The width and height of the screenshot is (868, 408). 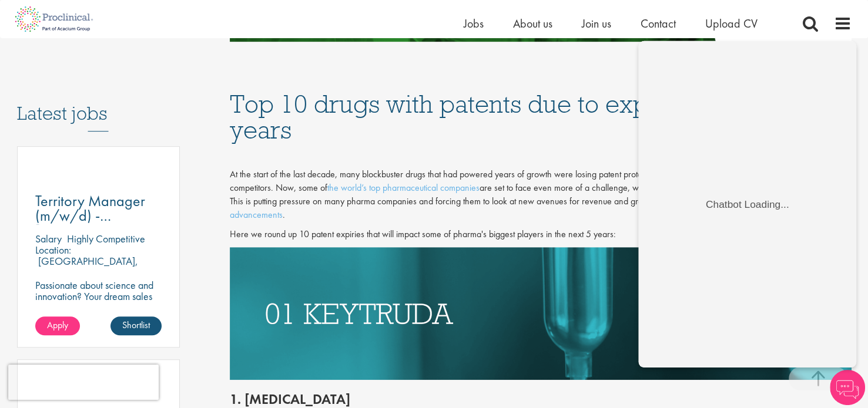 What do you see at coordinates (848, 388) in the screenshot?
I see `img: Chatbot` at bounding box center [848, 388].